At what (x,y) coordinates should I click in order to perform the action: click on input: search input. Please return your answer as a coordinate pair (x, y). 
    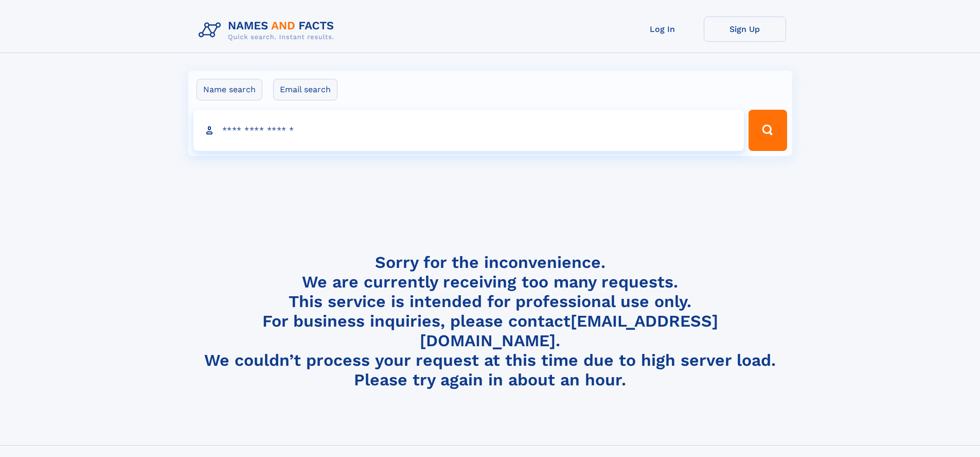
    Looking at the image, I should click on (469, 130).